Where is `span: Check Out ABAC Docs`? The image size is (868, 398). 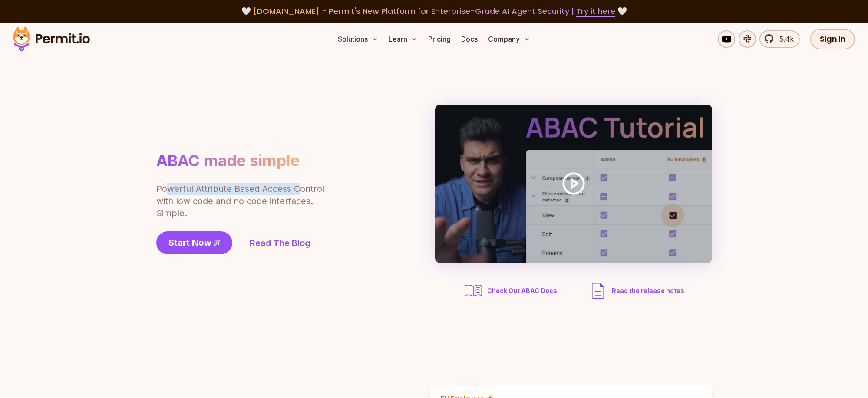
span: Check Out ABAC Docs is located at coordinates (522, 291).